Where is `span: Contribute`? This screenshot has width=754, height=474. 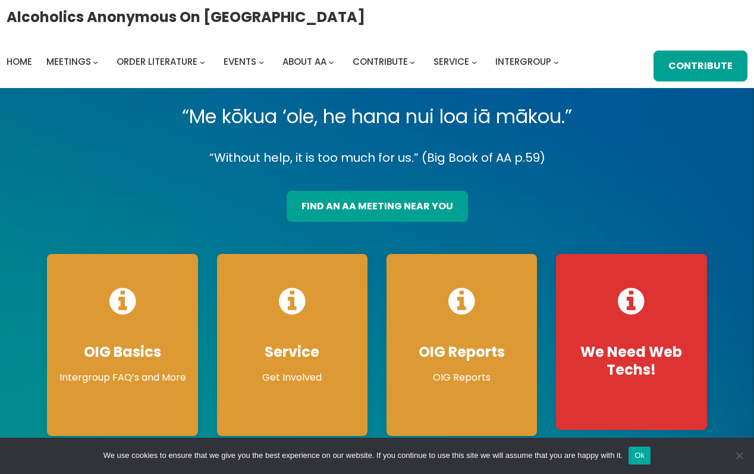 span: Contribute is located at coordinates (380, 61).